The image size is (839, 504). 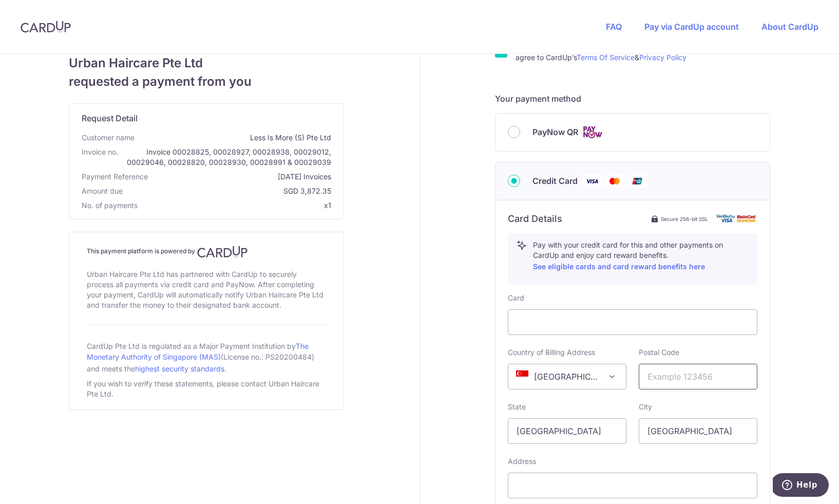 What do you see at coordinates (227, 157) in the screenshot?
I see `span: Invoice 00028825, 00028927, 00028938, 00029012, 00029046, 00028820, 00028930, 00028991 & 00029039` at bounding box center [227, 157].